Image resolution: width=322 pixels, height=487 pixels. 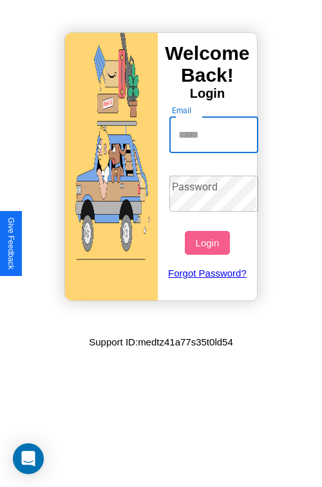 What do you see at coordinates (28, 459) in the screenshot?
I see `div: Open Intercom Messenger` at bounding box center [28, 459].